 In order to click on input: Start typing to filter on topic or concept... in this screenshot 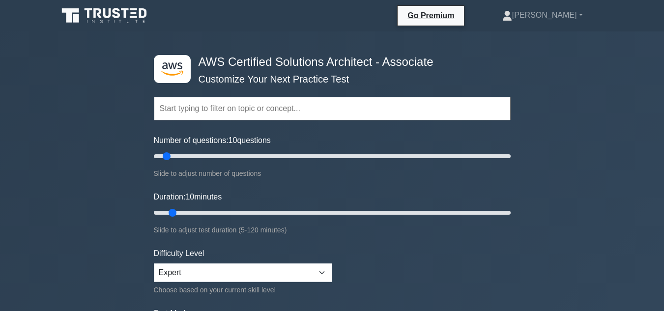, I will do `click(332, 109)`.